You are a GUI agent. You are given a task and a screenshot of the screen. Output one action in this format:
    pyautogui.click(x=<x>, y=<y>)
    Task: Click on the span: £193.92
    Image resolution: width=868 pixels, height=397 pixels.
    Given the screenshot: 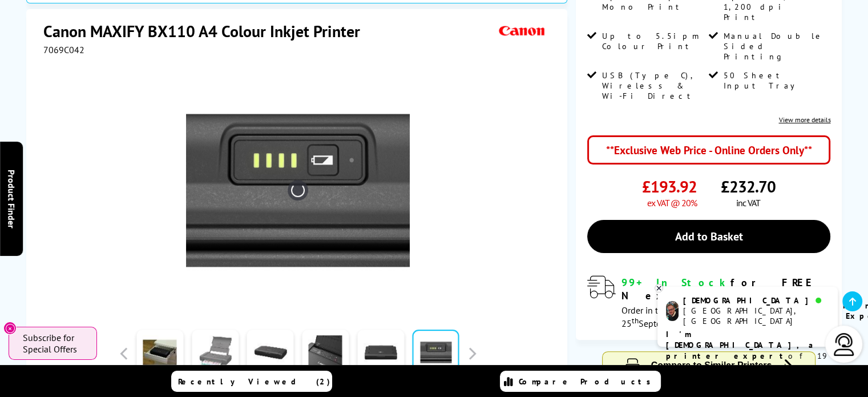 What is the action you would take?
    pyautogui.click(x=669, y=186)
    